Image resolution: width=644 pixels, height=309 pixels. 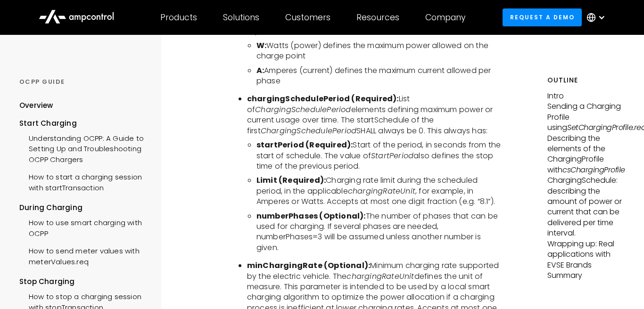 I want to click on a: Overview, so click(x=36, y=109).